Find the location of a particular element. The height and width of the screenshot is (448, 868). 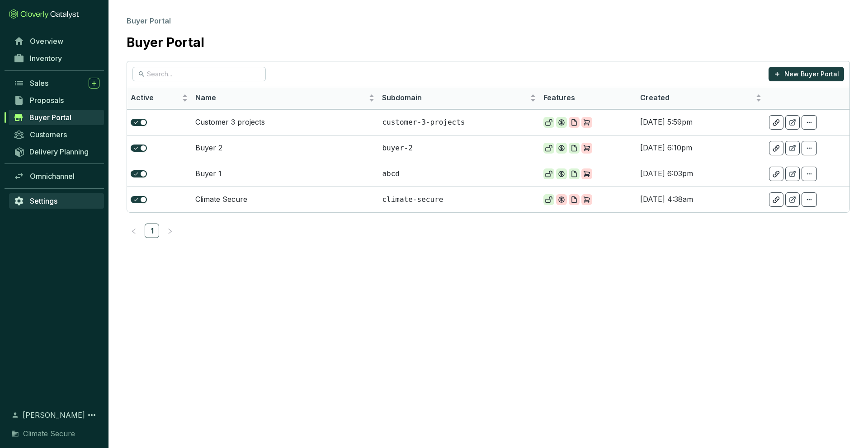

span: Subdomain is located at coordinates (455, 98).